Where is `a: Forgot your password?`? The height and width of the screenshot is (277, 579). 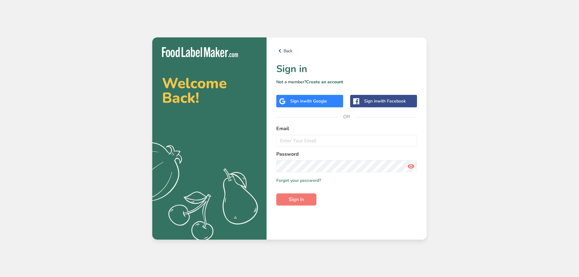
a: Forgot your password? is located at coordinates (299, 180).